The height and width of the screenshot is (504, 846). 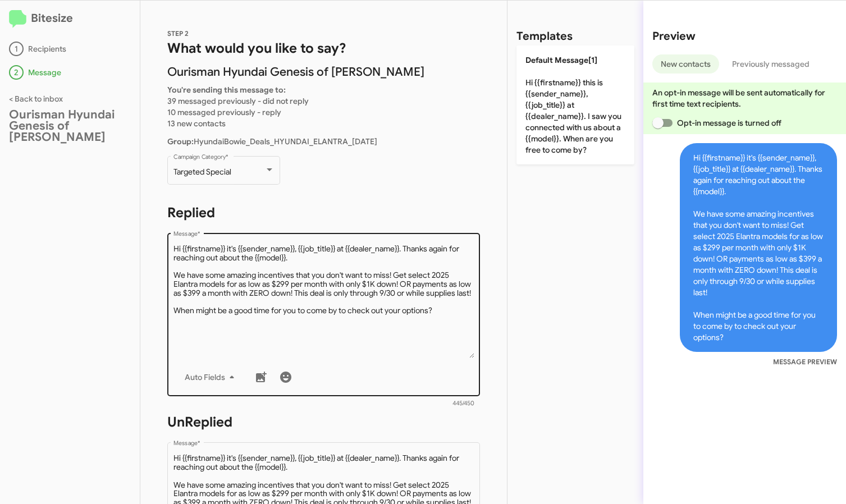 I want to click on span: Previously messaged, so click(x=771, y=64).